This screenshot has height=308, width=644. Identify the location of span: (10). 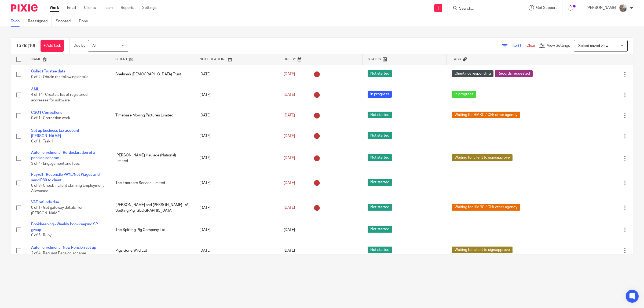
(32, 46).